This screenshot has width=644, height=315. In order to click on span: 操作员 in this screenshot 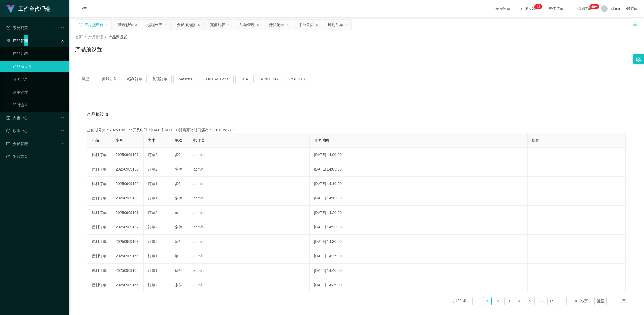, I will do `click(199, 140)`.